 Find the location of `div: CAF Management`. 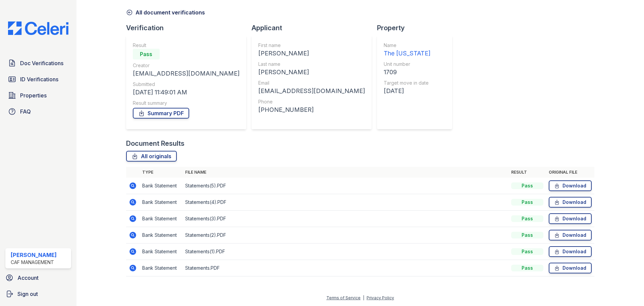

div: CAF Management is located at coordinates (33, 263).